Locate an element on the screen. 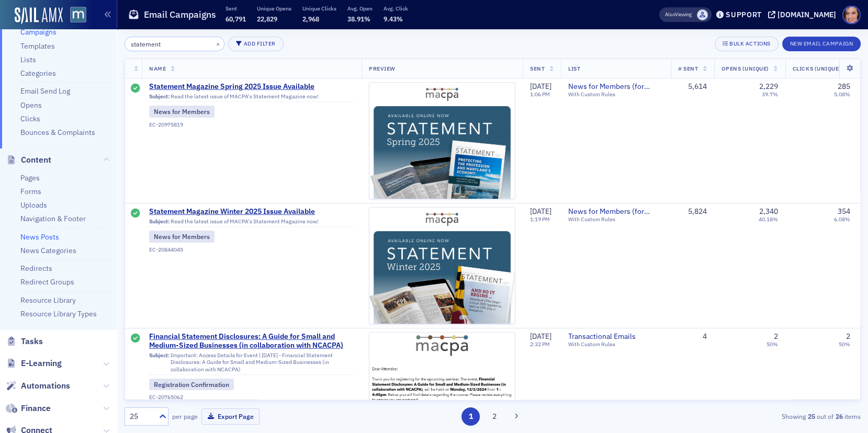 This screenshot has height=433, width=868. a: Forms is located at coordinates (31, 192).